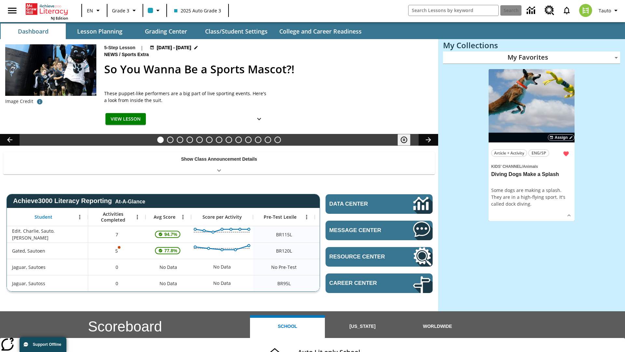 The width and height of the screenshot is (625, 352). What do you see at coordinates (174, 48) in the screenshot?
I see `button: Aug 24 - Aug 24 Choose Dates` at bounding box center [174, 48].